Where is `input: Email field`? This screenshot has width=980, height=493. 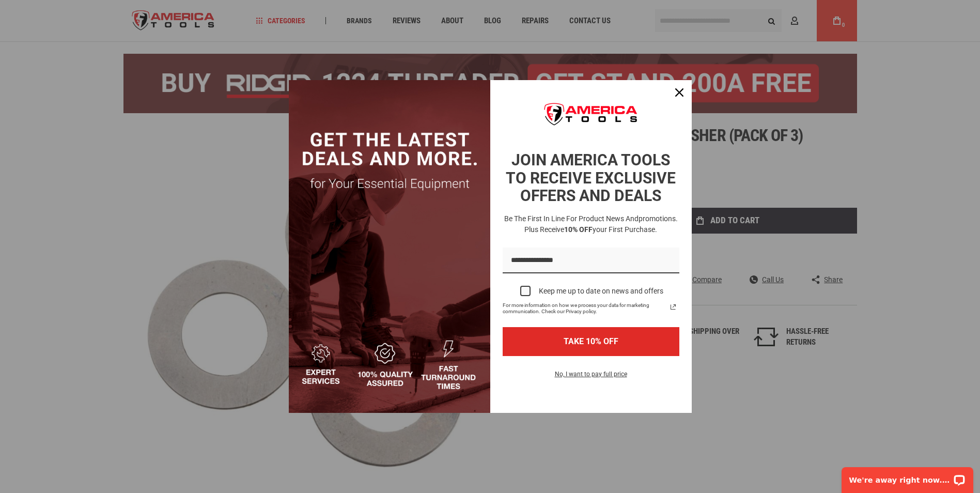
input: Email field is located at coordinates (591, 260).